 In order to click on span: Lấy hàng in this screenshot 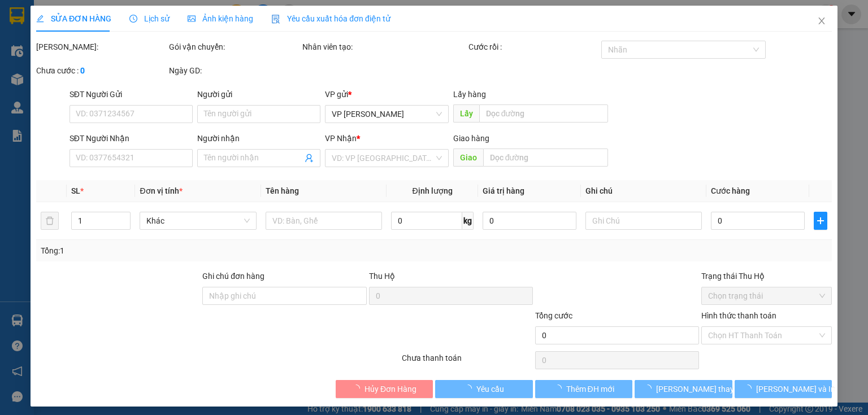, I will do `click(469, 94)`.